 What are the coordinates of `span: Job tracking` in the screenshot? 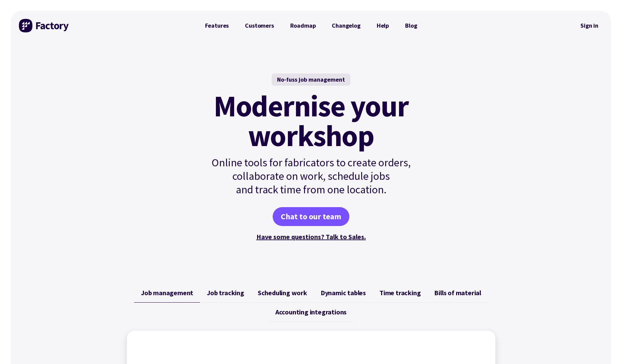 It's located at (226, 293).